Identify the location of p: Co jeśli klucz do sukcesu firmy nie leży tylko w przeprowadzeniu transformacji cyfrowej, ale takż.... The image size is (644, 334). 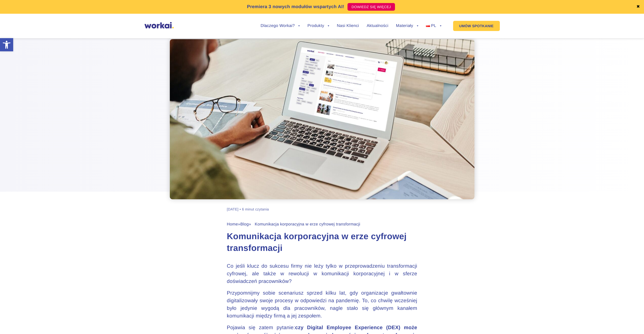
(322, 273).